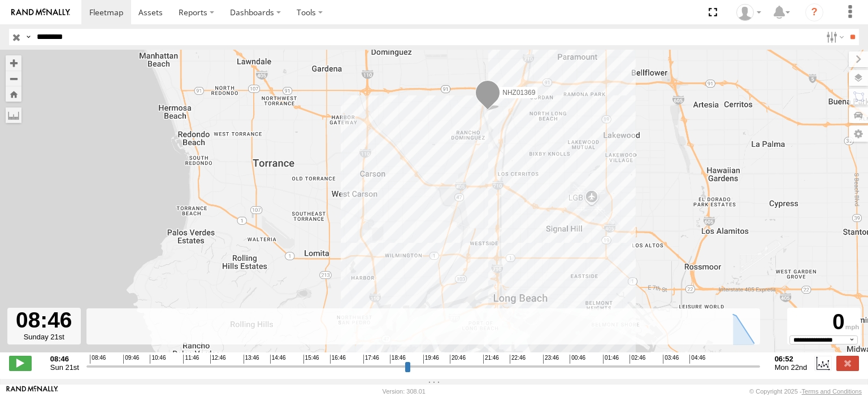  What do you see at coordinates (519, 93) in the screenshot?
I see `span: NHZ01369` at bounding box center [519, 93].